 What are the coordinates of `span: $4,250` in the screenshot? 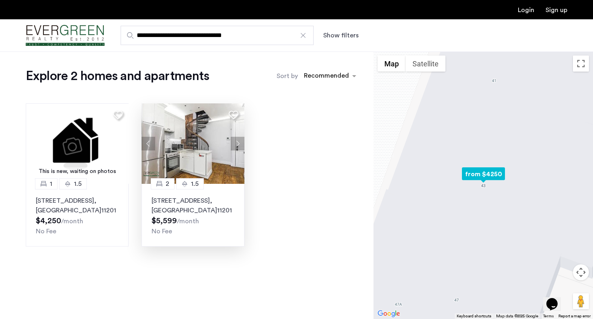 It's located at (48, 221).